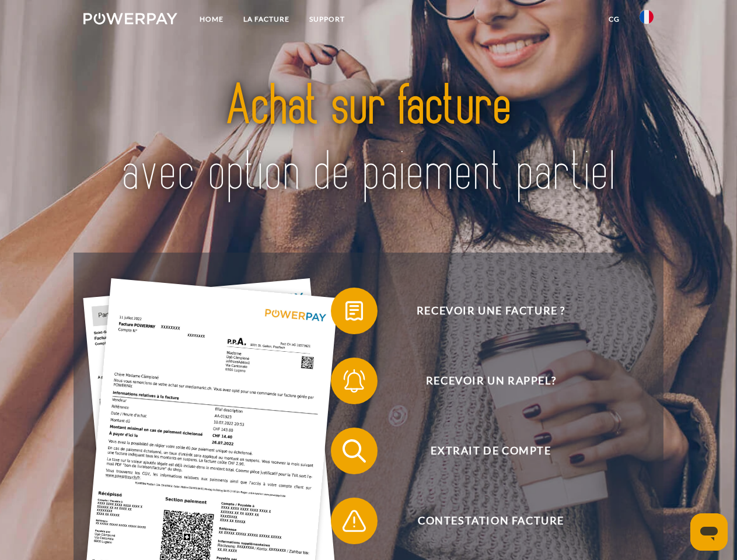 This screenshot has height=560, width=737. What do you see at coordinates (491, 451) in the screenshot?
I see `span: Extrait de compte` at bounding box center [491, 451].